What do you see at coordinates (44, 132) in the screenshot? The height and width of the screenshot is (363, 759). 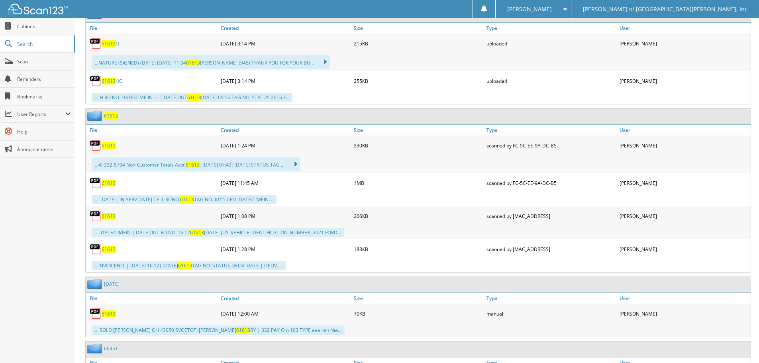 I see `span: Help` at bounding box center [44, 132].